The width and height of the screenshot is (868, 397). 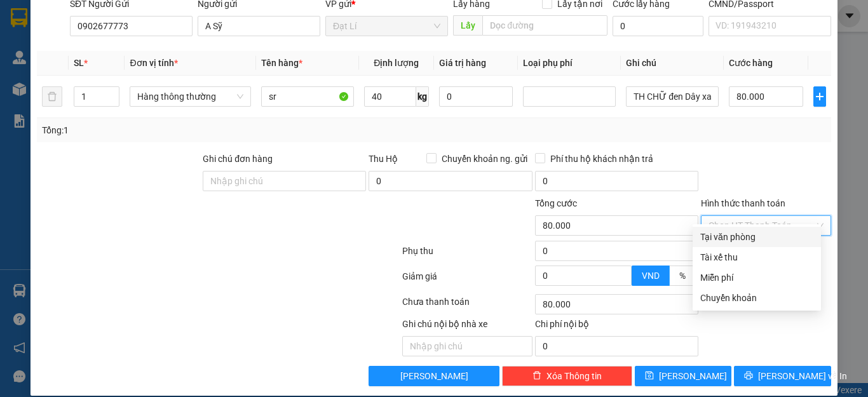 I want to click on span: Phí thu hộ khách nhận trả, so click(x=602, y=158).